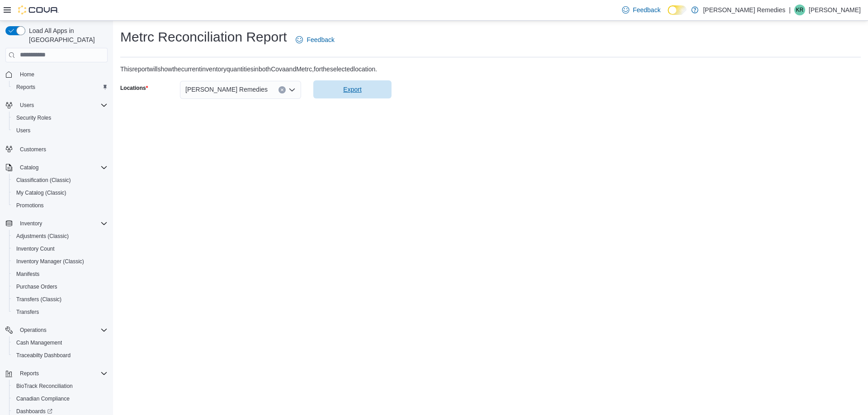  What do you see at coordinates (60, 249) in the screenshot?
I see `button: Inventory Count` at bounding box center [60, 249].